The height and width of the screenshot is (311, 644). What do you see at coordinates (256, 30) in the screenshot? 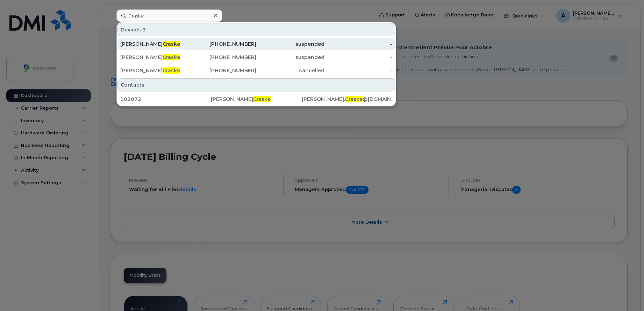
I see `div: Devices` at bounding box center [256, 30].